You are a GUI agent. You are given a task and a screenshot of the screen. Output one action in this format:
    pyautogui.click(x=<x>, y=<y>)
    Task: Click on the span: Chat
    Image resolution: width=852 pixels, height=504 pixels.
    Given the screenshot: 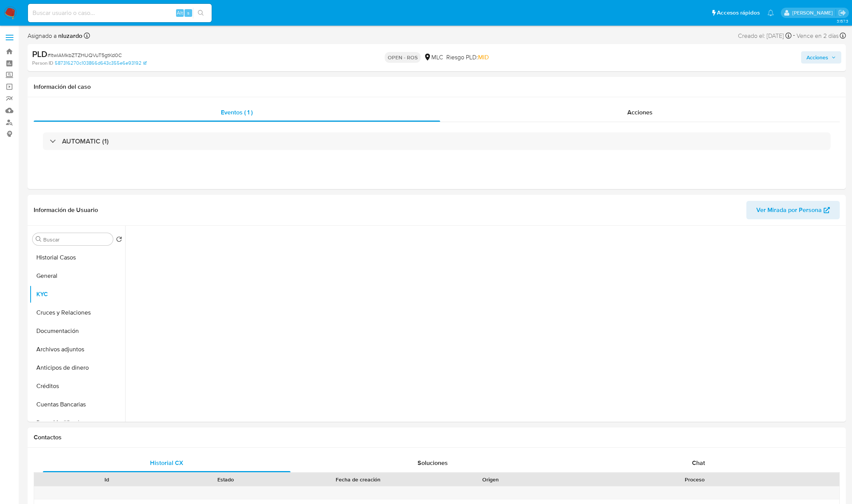 What is the action you would take?
    pyautogui.click(x=698, y=463)
    